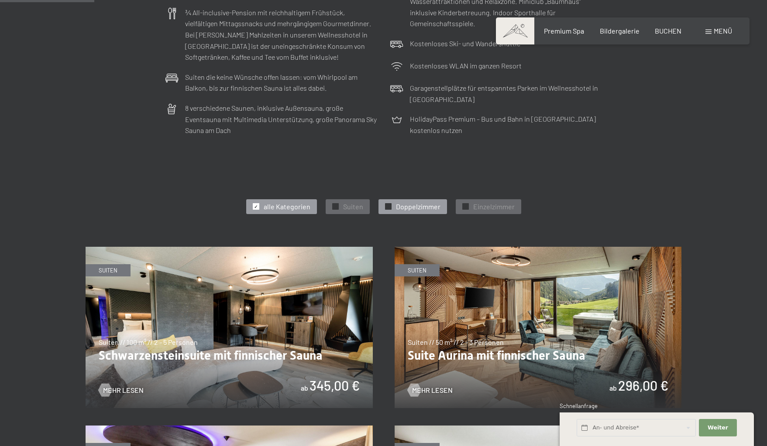  What do you see at coordinates (668, 31) in the screenshot?
I see `span: BUCHEN` at bounding box center [668, 31].